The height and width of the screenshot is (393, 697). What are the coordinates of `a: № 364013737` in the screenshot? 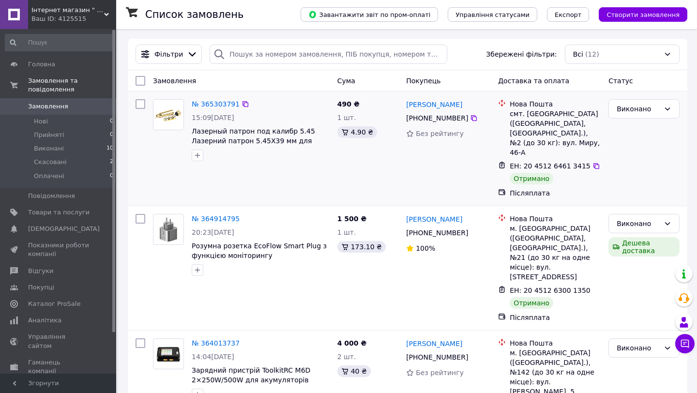 It's located at (215, 343).